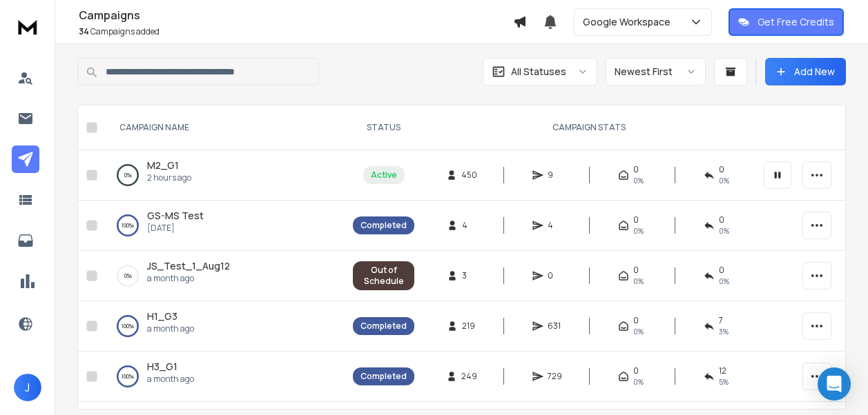 Image resolution: width=868 pixels, height=415 pixels. Describe the element at coordinates (383, 276) in the screenshot. I see `div: Out of Schedule` at that location.